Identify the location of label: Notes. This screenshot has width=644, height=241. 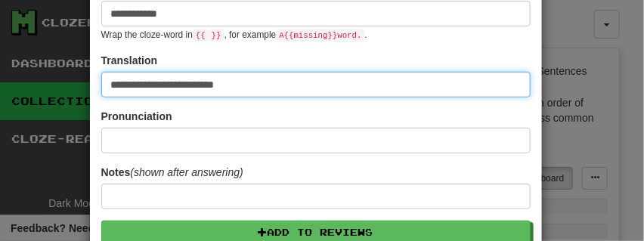
(173, 173).